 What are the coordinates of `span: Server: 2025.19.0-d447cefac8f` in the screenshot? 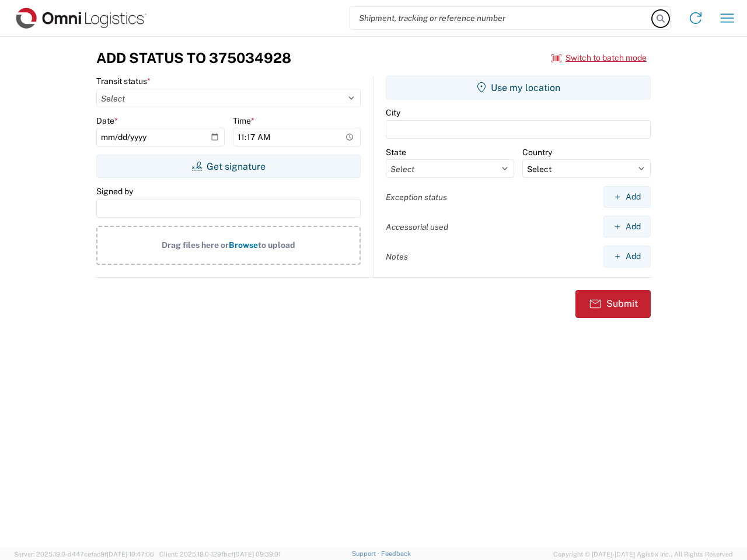 It's located at (84, 554).